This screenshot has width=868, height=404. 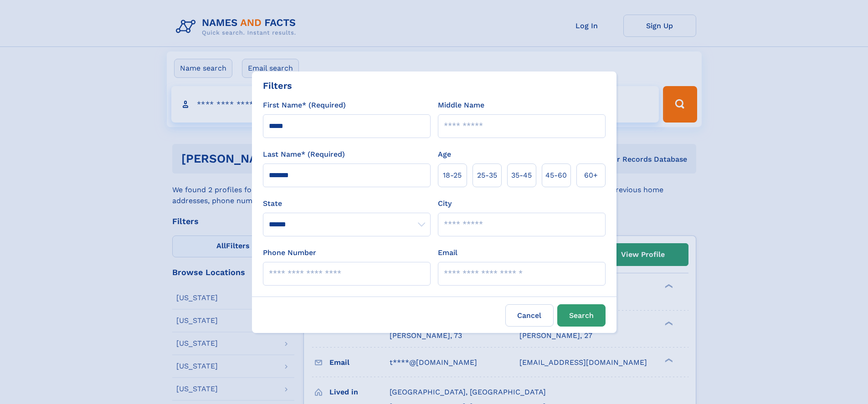 I want to click on label: Phone Number, so click(x=290, y=253).